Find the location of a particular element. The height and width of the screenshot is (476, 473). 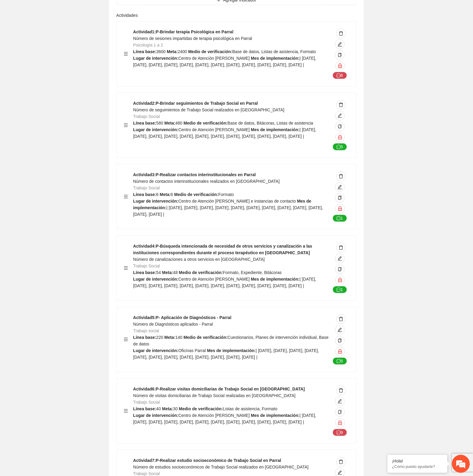

span: 3600 is located at coordinates (161, 52).